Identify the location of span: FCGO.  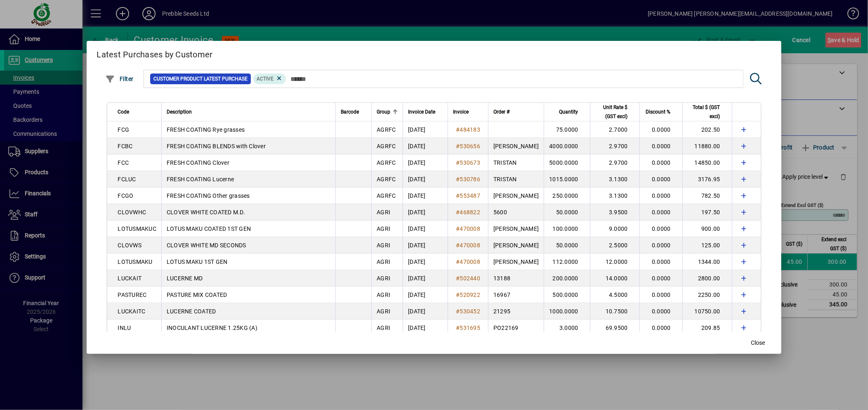
(125, 196).